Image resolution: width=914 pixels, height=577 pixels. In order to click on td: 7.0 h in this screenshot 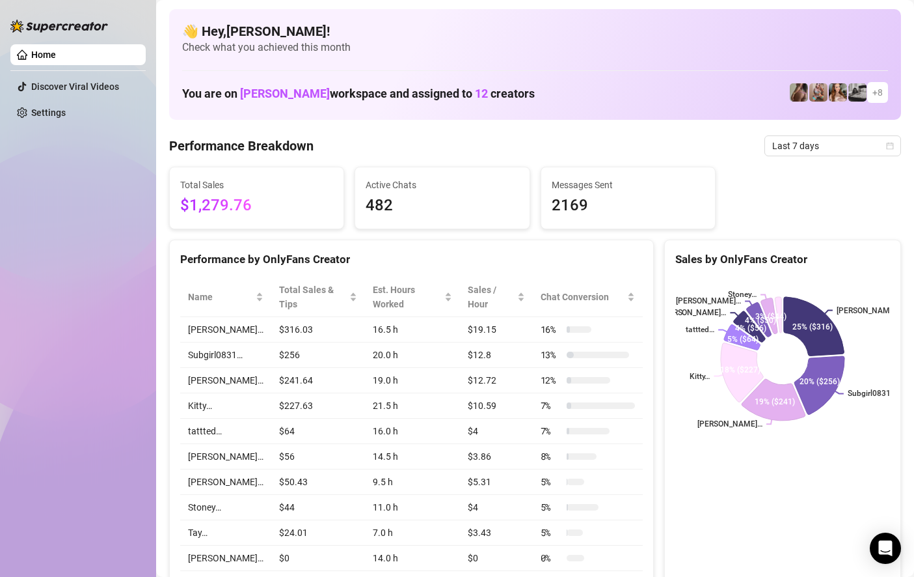, I will do `click(413, 532)`.